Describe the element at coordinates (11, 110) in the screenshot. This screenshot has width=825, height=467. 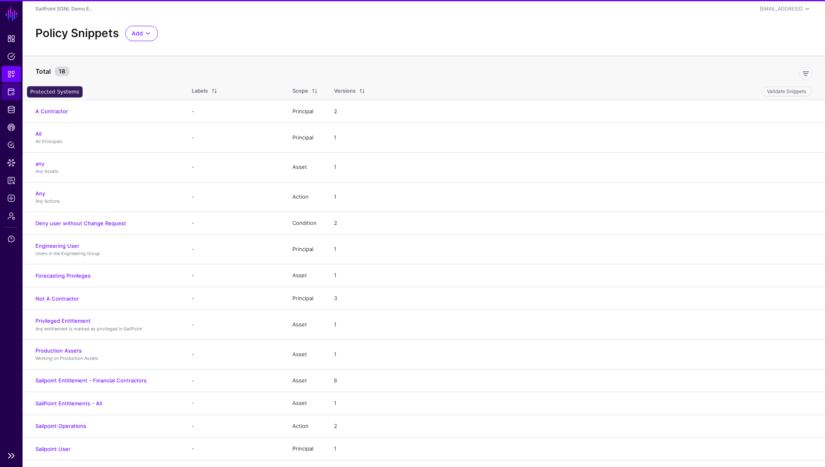
I see `a: Identity Data Fabric` at that location.